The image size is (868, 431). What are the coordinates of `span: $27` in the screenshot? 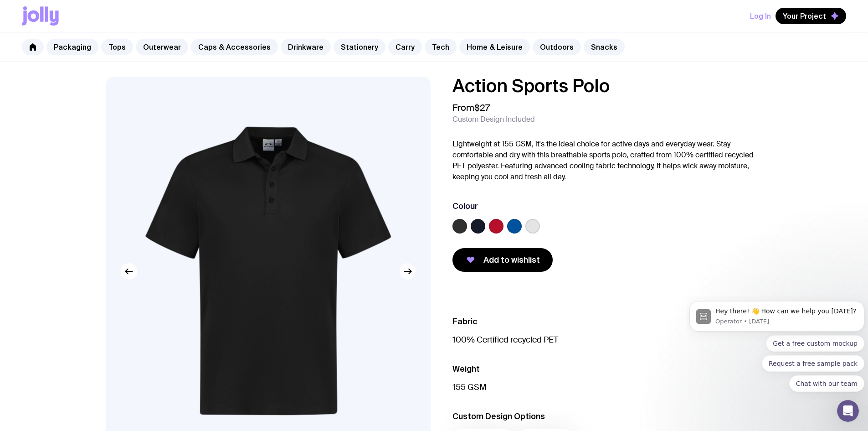 It's located at (482, 108).